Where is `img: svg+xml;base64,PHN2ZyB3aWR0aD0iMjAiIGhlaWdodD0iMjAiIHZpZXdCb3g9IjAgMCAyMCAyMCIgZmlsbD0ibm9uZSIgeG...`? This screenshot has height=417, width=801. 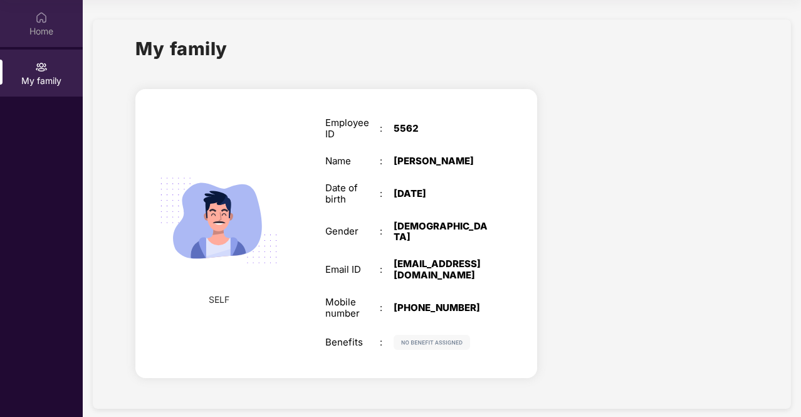 img: svg+xml;base64,PHN2ZyB3aWR0aD0iMjAiIGhlaWdodD0iMjAiIHZpZXdCb3g9IjAgMCAyMCAyMCIgZmlsbD0ibm9uZSIgeG... is located at coordinates (41, 67).